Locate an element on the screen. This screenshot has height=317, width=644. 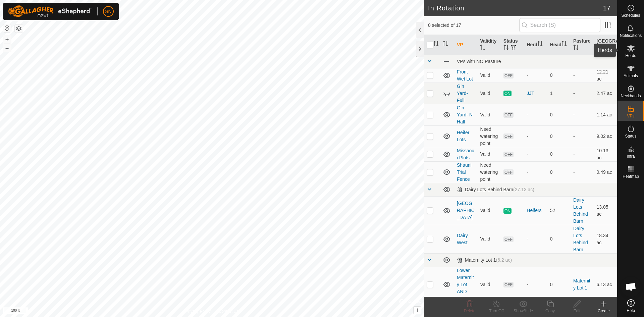
span: Notifications is located at coordinates (630, 36).